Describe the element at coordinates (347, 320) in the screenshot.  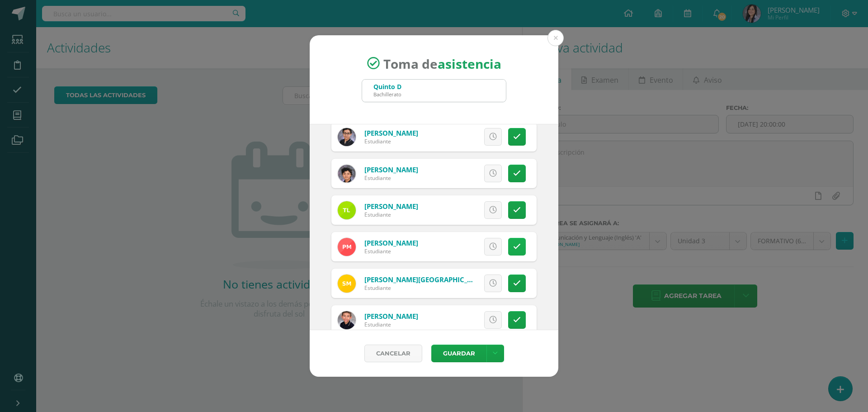
I see `img: 209aab0a920d7b5026e809a53be1d2ab.png` at that location.